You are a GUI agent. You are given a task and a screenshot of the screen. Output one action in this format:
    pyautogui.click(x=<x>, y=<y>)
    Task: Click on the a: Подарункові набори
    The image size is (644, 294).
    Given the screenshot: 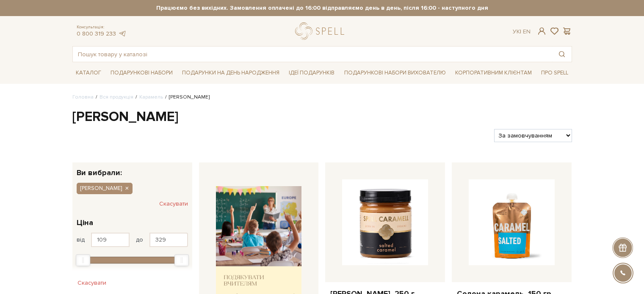 What is the action you would take?
    pyautogui.click(x=141, y=73)
    